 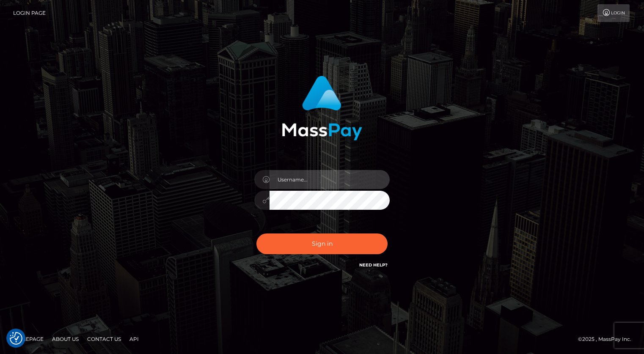 I want to click on input: Username..., so click(x=329, y=179).